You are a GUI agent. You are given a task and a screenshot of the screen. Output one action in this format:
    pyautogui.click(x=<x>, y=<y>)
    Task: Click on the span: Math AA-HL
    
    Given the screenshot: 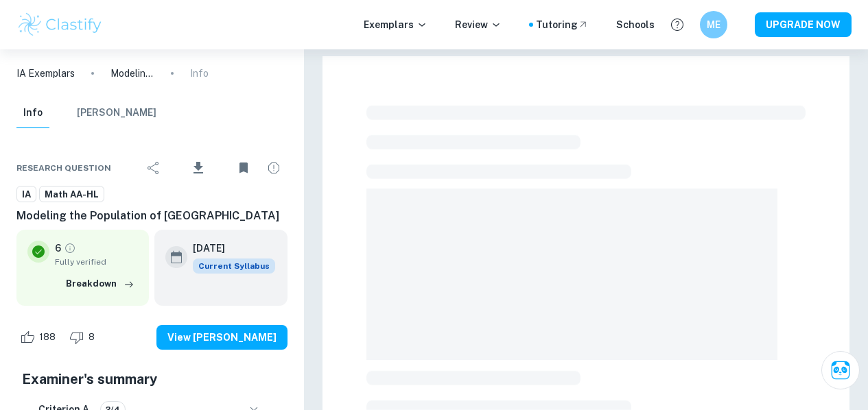 What is the action you would take?
    pyautogui.click(x=72, y=195)
    